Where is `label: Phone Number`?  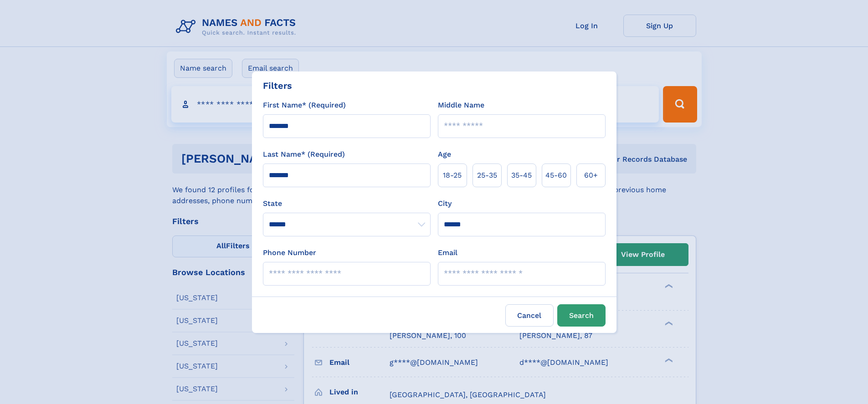 label: Phone Number is located at coordinates (289, 253).